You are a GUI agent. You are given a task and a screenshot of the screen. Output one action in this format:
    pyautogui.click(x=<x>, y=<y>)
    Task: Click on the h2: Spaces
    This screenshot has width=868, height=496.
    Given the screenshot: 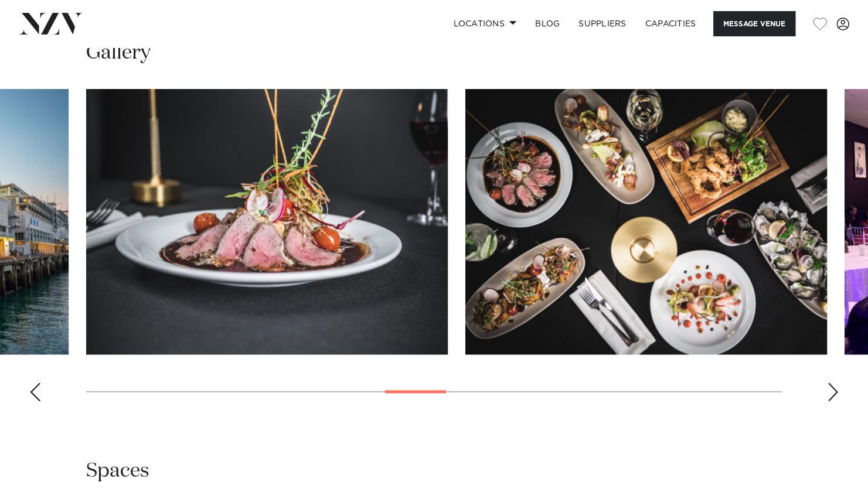 What is the action you would take?
    pyautogui.click(x=118, y=471)
    